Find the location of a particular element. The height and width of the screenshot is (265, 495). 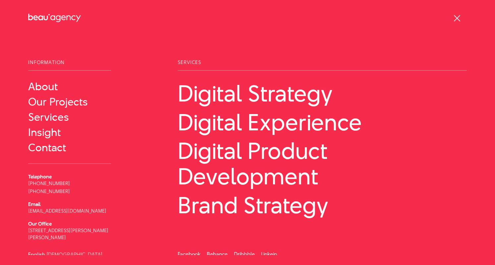

a: Contact is located at coordinates (70, 148).